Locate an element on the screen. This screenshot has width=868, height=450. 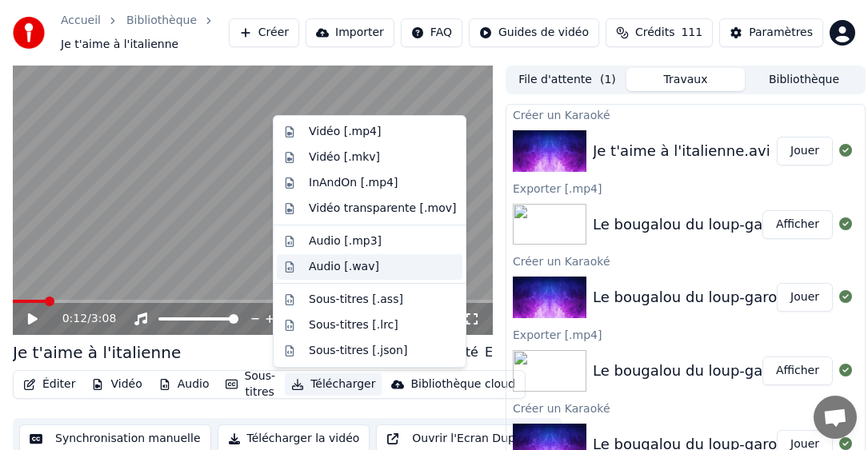
span: 111 is located at coordinates (692, 33).